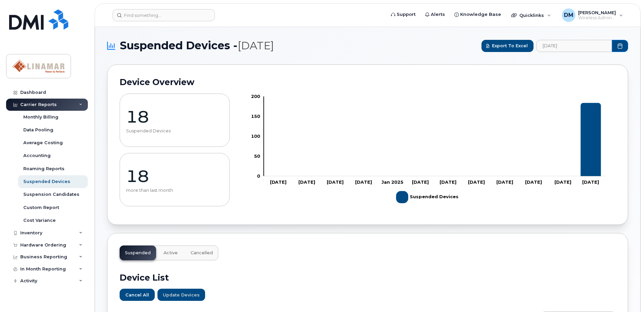  I want to click on tspan: 0, so click(259, 176).